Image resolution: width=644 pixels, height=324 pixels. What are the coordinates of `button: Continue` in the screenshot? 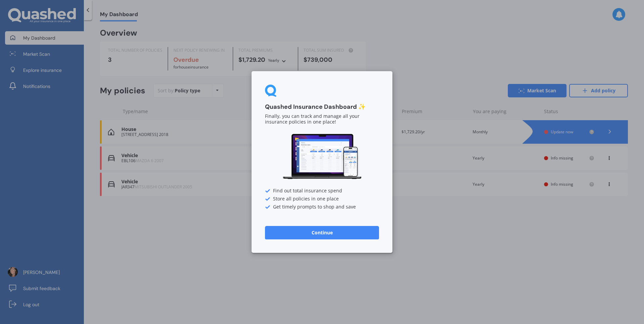 It's located at (322, 233).